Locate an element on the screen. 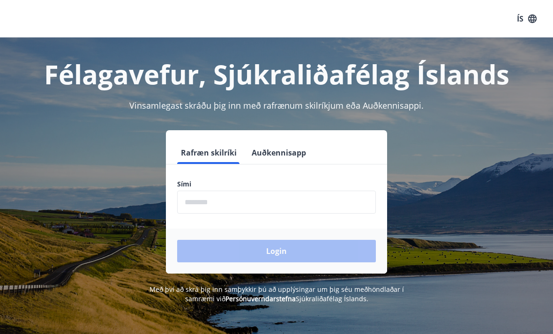 The height and width of the screenshot is (334, 553). span: Vinsamlegast skráðu þig inn með rafrænum skilríkjum eða Auðkennisappi. is located at coordinates (277, 105).